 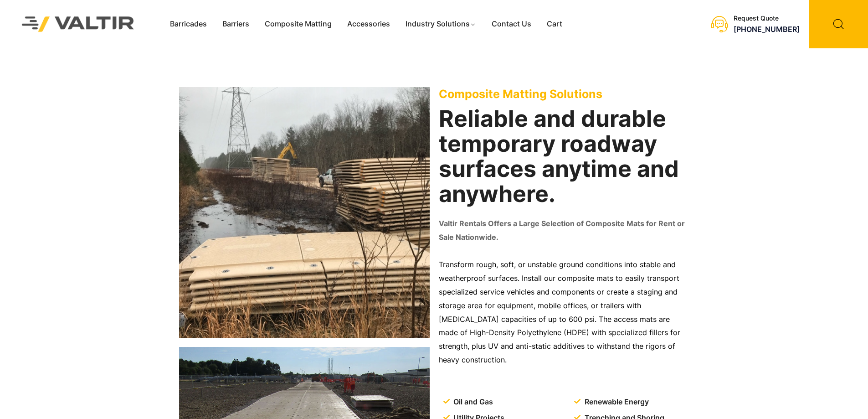 I want to click on a: Barriers, so click(x=235, y=24).